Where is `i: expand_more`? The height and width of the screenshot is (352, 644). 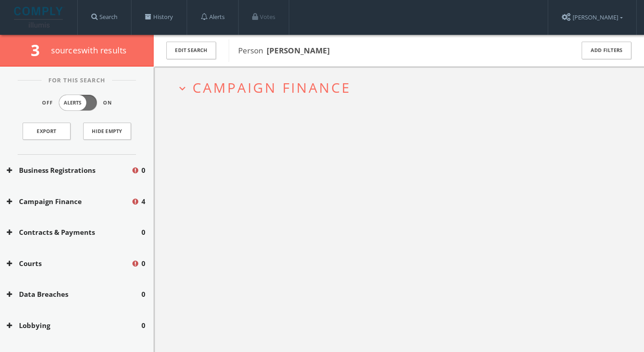 i: expand_more is located at coordinates (182, 88).